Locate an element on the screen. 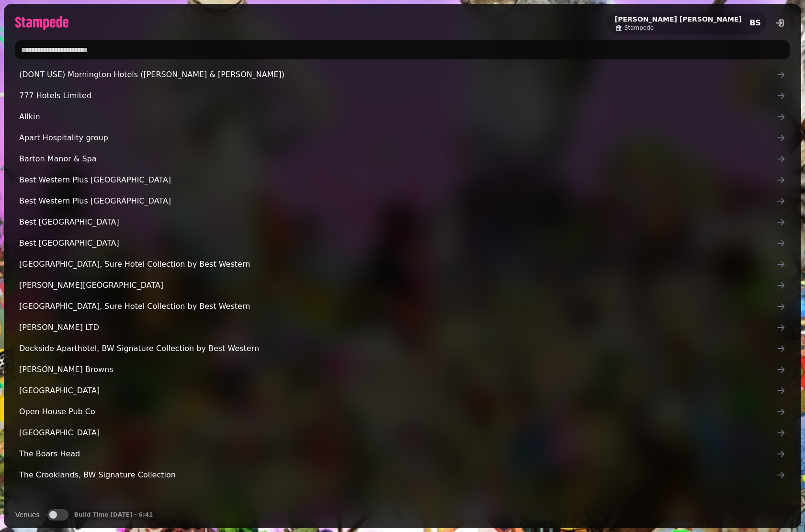  span: BS is located at coordinates (756, 23).